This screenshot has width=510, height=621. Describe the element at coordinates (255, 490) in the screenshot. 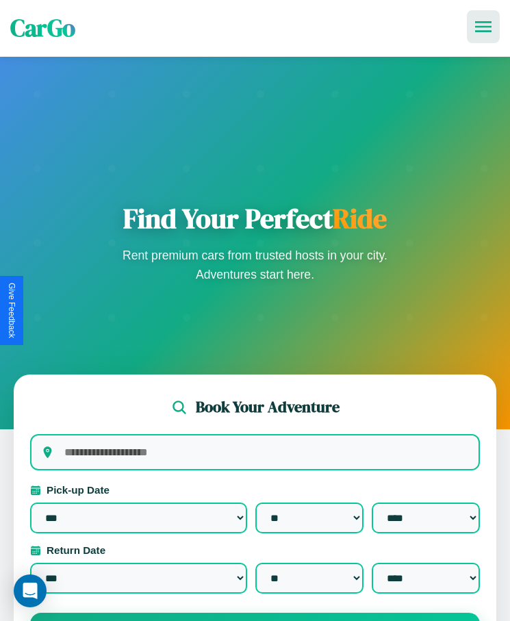

I see `label: Pick-up Date` at that location.